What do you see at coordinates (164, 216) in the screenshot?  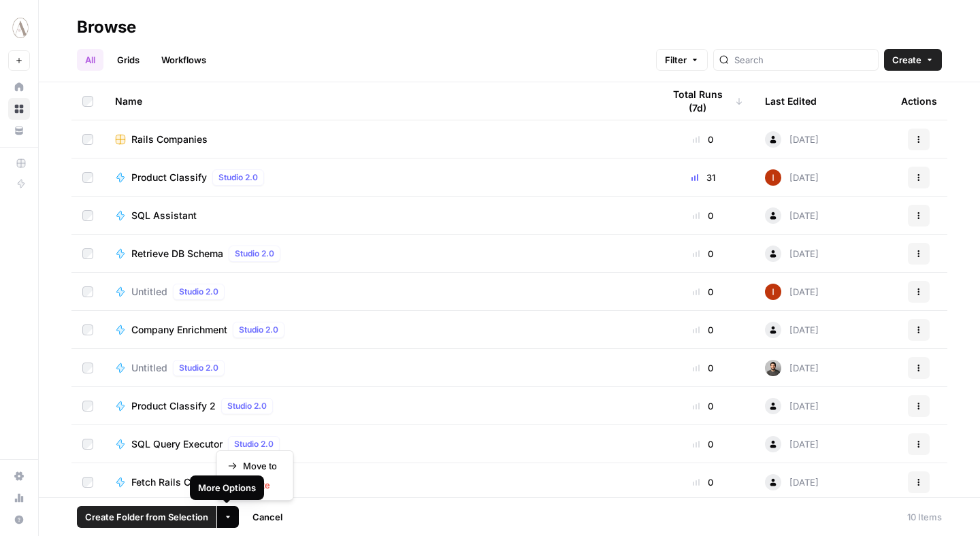 I see `span: SQL Assistant` at bounding box center [164, 216].